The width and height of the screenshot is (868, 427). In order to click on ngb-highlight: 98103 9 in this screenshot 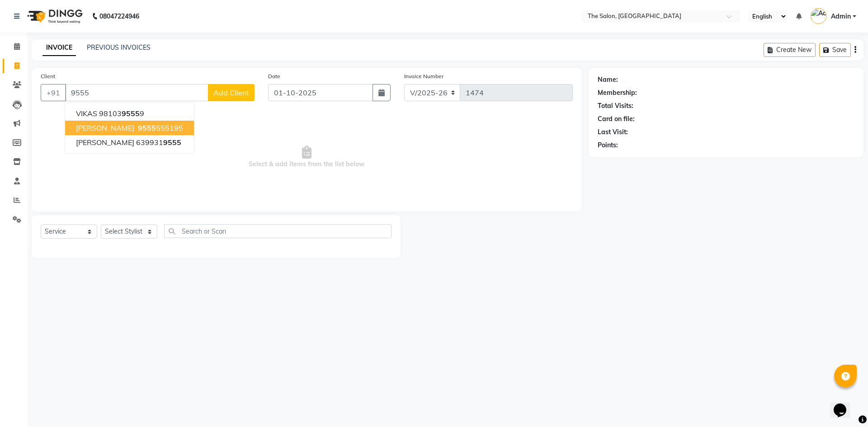, I will do `click(122, 113)`.